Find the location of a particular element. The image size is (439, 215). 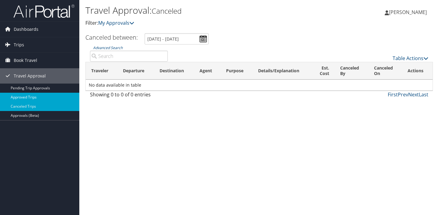

td: No data available in table is located at coordinates (259, 85).